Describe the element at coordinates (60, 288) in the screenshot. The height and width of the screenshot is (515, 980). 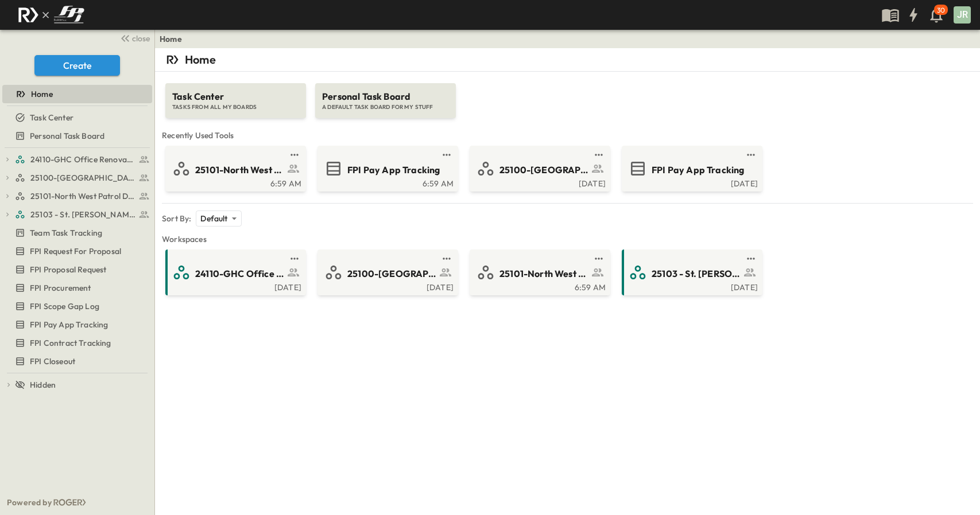
I see `span: FPI Procurement` at that location.